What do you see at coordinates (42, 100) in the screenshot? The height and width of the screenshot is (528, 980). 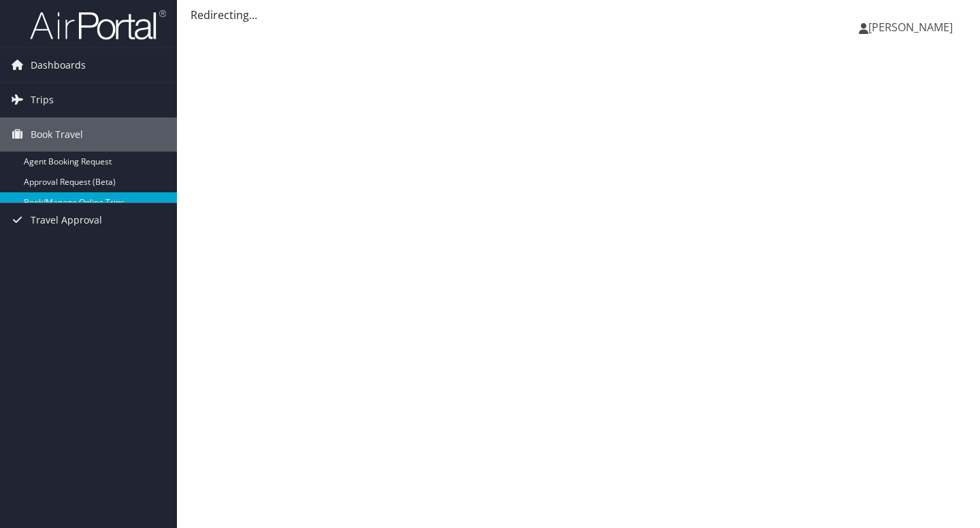 I see `span: Trips` at bounding box center [42, 100].